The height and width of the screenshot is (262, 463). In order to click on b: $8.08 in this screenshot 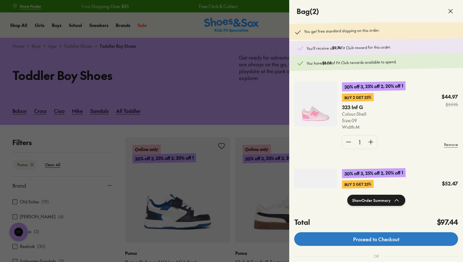, I will do `click(327, 63)`.